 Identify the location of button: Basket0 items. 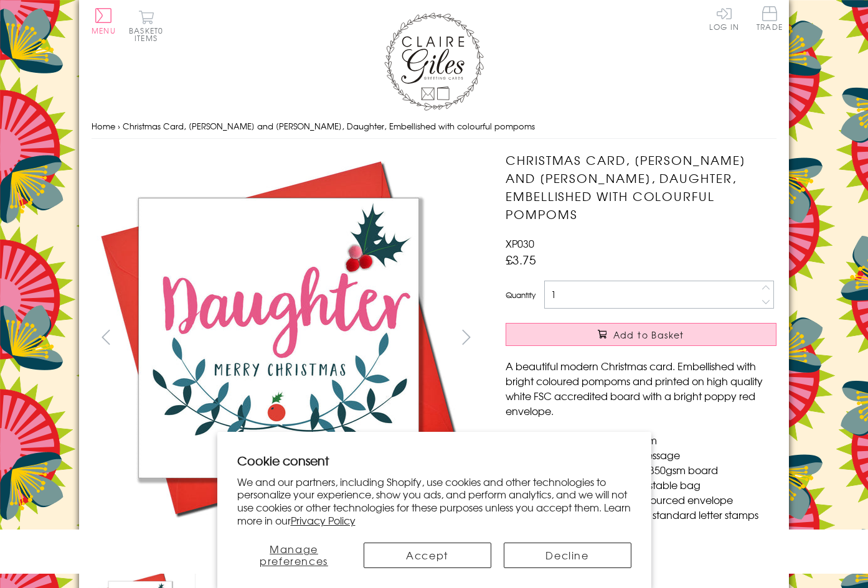
(145, 25).